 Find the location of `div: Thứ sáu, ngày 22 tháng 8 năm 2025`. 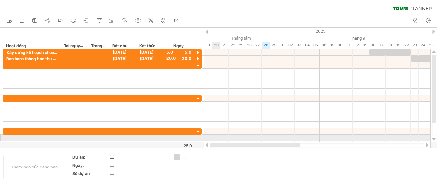

div: Thứ sáu, ngày 22 tháng 8 năm 2025 is located at coordinates (232, 45).